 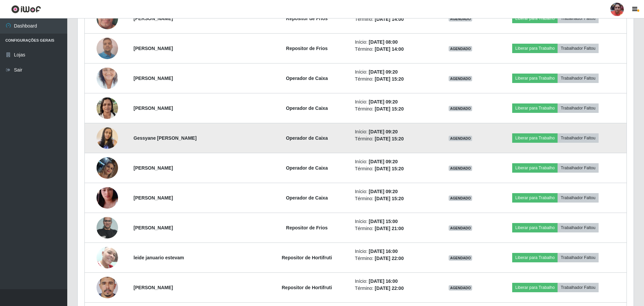 What do you see at coordinates (107, 227) in the screenshot?
I see `img: 1655148070426.jpeg` at bounding box center [107, 227].